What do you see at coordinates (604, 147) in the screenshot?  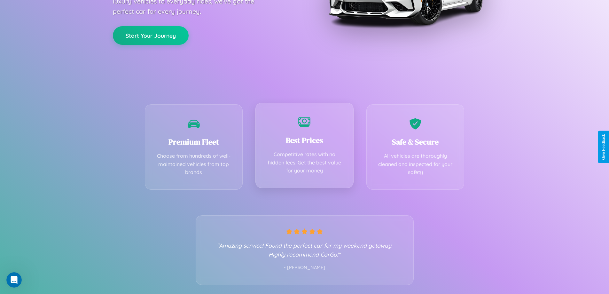 I see `div: Give Feedback` at bounding box center [604, 147].